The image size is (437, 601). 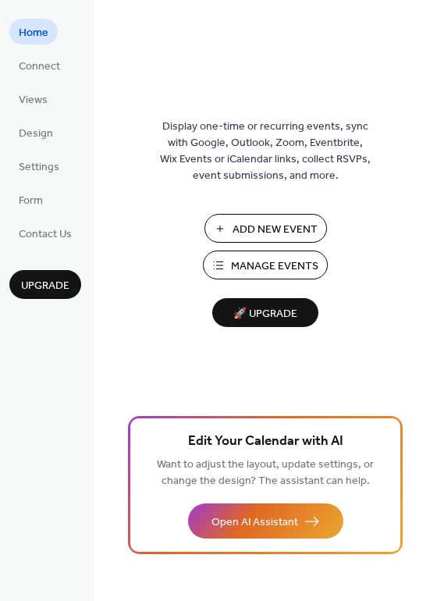 I want to click on span: Manage Events, so click(x=275, y=266).